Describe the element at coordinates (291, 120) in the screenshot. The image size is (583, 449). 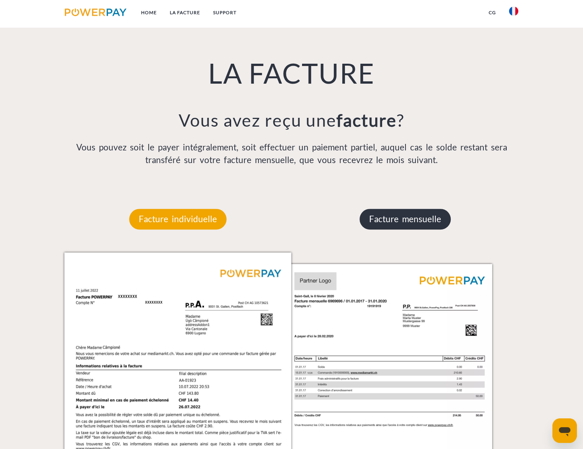
I see `h3: Vous avez reçu une ?` at that location.